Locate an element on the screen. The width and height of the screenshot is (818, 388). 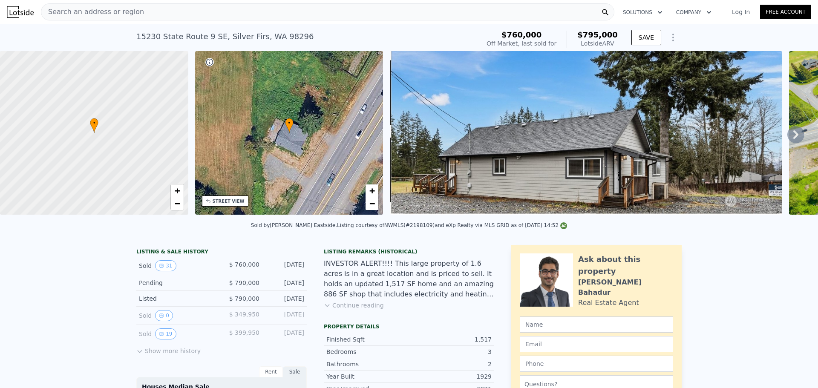
div: Property details is located at coordinates (409, 327).